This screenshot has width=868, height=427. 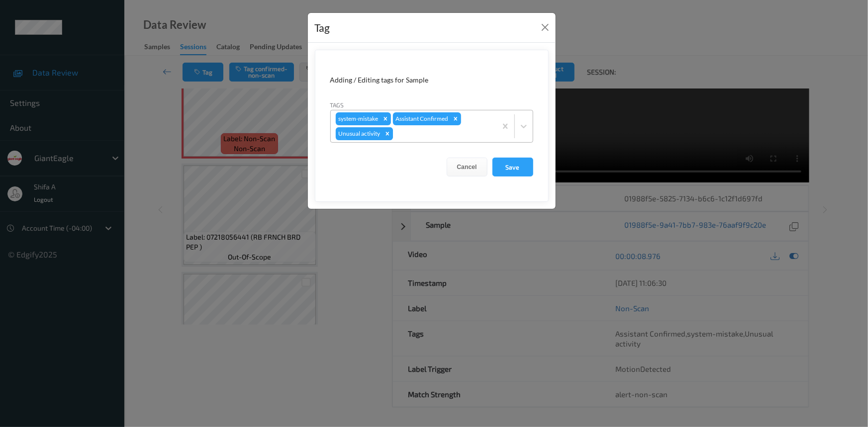 What do you see at coordinates (456, 119) in the screenshot?
I see `div: Remove Assistant Confirmed` at bounding box center [456, 119].